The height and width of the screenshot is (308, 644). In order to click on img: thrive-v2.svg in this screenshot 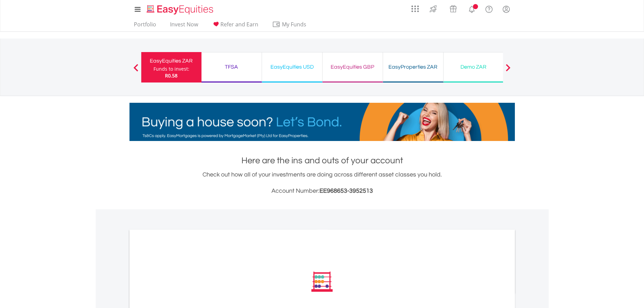, I will do `click(433, 9)`.